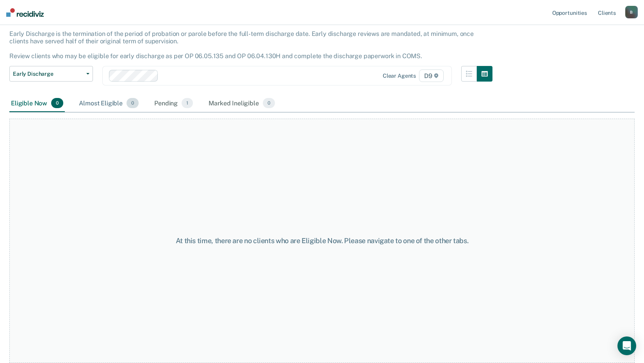  Describe the element at coordinates (51, 74) in the screenshot. I see `button: Early Discharge` at that location.